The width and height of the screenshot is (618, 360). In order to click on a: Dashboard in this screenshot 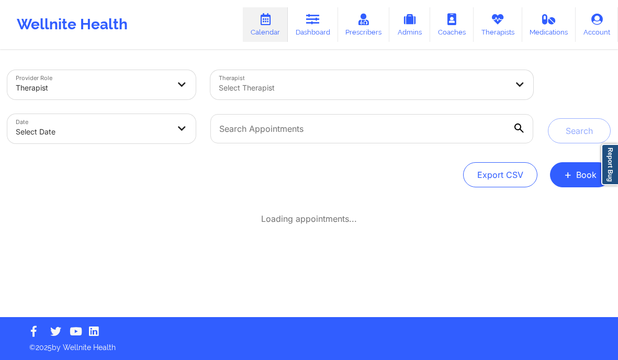, I will do `click(313, 25)`.